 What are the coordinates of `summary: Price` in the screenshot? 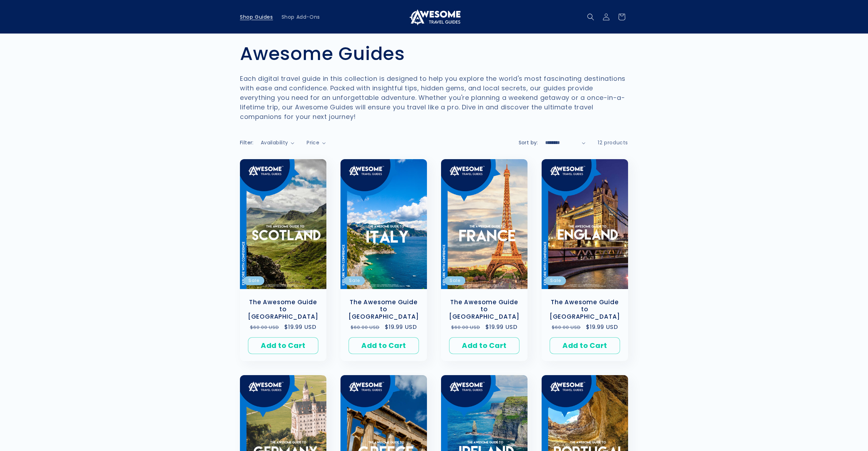 It's located at (316, 142).